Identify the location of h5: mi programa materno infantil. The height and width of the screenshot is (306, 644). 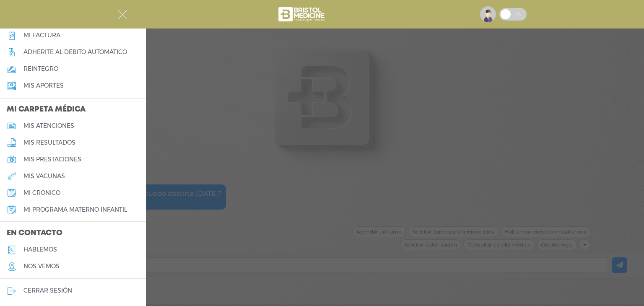
(75, 210).